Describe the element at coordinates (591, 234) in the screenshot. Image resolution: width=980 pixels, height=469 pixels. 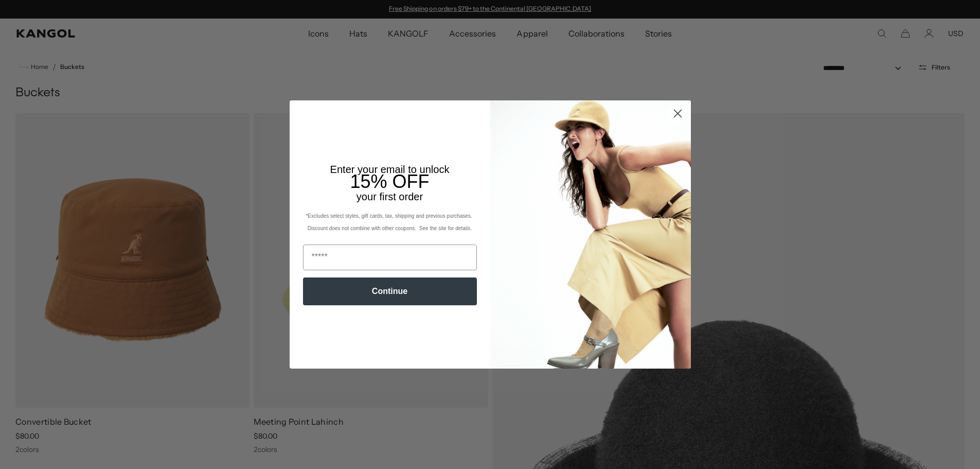
I see `img: 93be19ad-e773-4382-80b9-c9d740c9197f.jpeg` at that location.